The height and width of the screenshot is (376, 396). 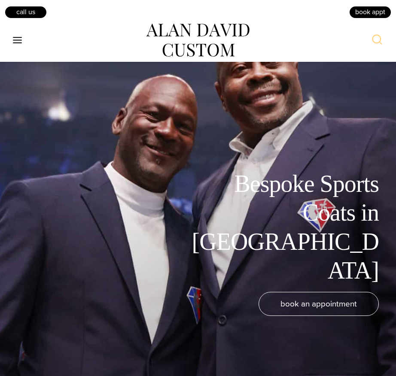 I want to click on span: book an appointment, so click(x=319, y=304).